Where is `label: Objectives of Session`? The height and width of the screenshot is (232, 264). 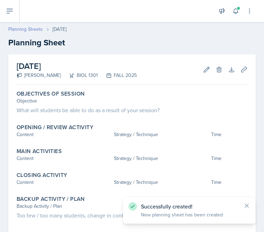
label: Objectives of Session is located at coordinates (50, 94).